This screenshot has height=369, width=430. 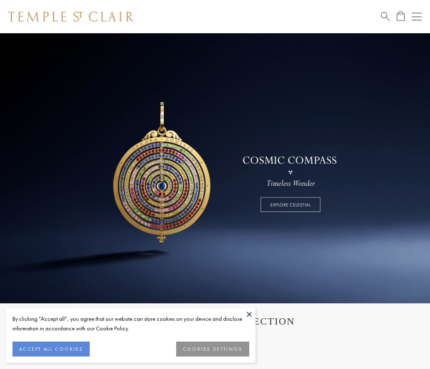 I want to click on a: Open Shopping Bag, so click(x=400, y=16).